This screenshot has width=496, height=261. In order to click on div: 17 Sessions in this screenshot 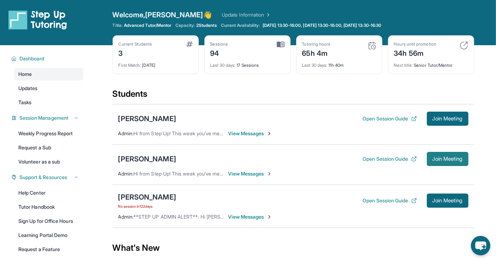, I will do `click(247, 63)`.